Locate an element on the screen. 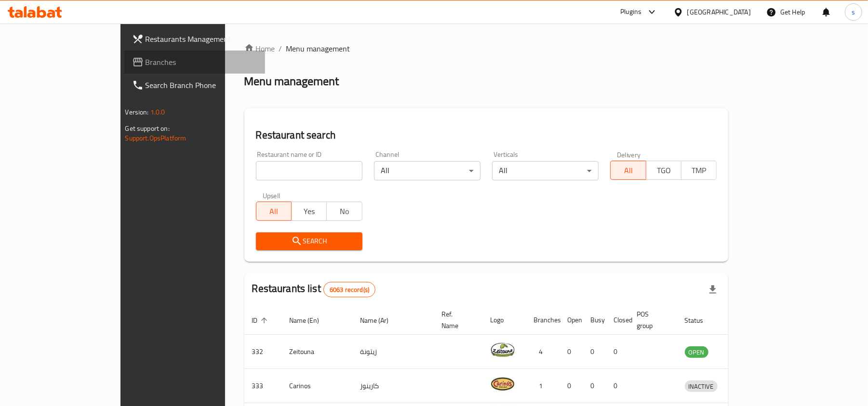 The image size is (868, 406). span: 1.0.0 is located at coordinates (158, 113).